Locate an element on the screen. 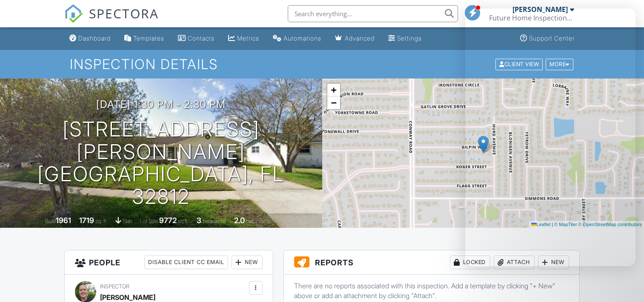 The image size is (644, 302). span: bedrooms is located at coordinates (214, 221).